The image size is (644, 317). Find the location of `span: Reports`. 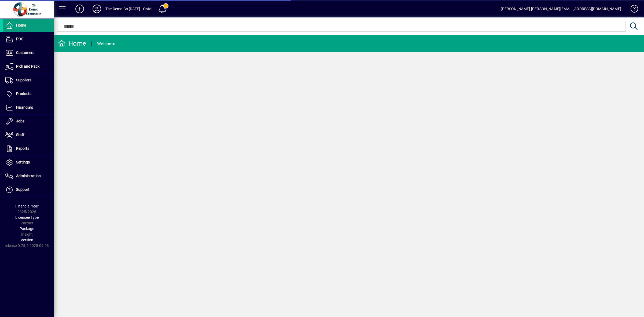

span: Reports is located at coordinates (22, 148).